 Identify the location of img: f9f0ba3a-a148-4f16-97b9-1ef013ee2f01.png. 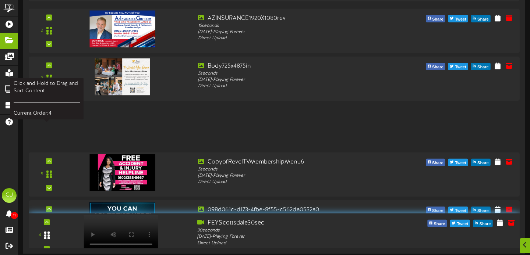
(122, 173).